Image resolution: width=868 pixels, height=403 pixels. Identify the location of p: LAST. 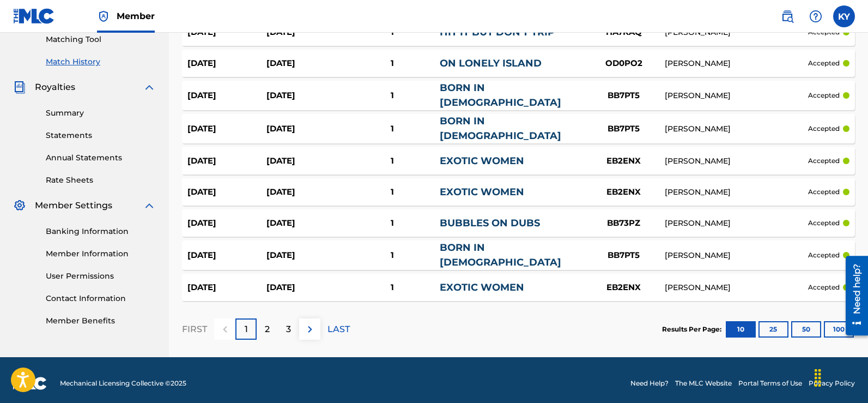
(338, 330).